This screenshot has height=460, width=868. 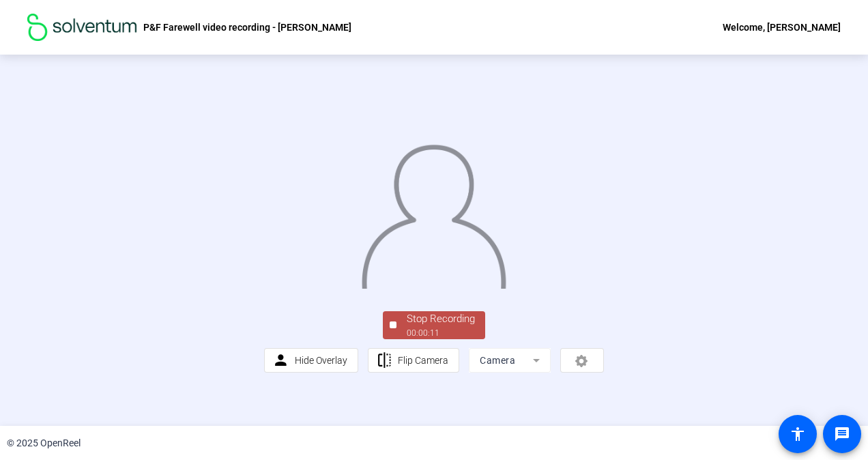 I want to click on span: Flip Camera, so click(x=423, y=360).